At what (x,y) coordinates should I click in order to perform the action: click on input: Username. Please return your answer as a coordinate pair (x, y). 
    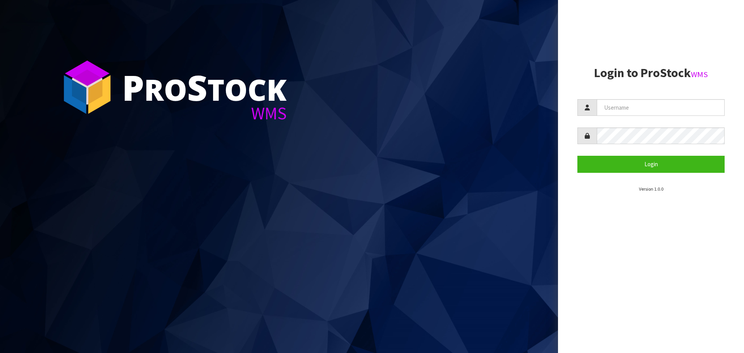
    Looking at the image, I should click on (661, 107).